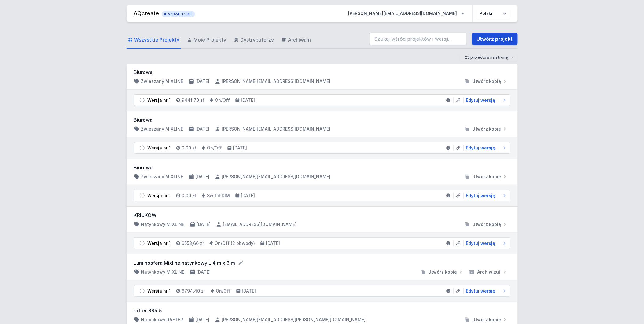 The image size is (644, 324). I want to click on a: Wszystkie Projekty, so click(154, 40).